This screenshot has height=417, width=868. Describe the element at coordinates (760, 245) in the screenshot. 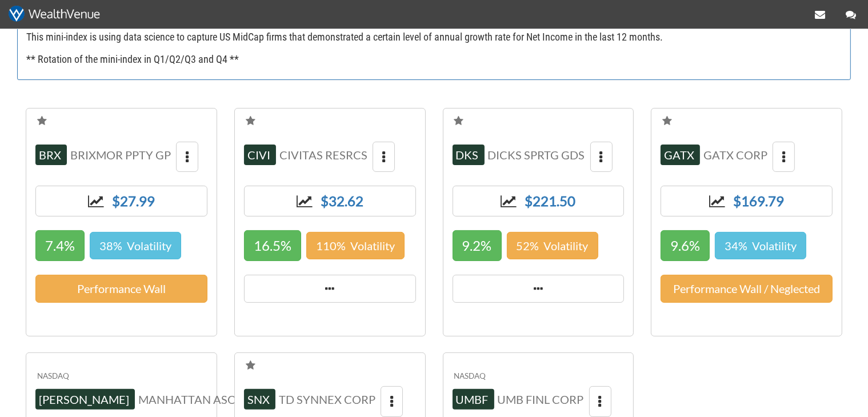

I see `span: 34% Volatility` at that location.